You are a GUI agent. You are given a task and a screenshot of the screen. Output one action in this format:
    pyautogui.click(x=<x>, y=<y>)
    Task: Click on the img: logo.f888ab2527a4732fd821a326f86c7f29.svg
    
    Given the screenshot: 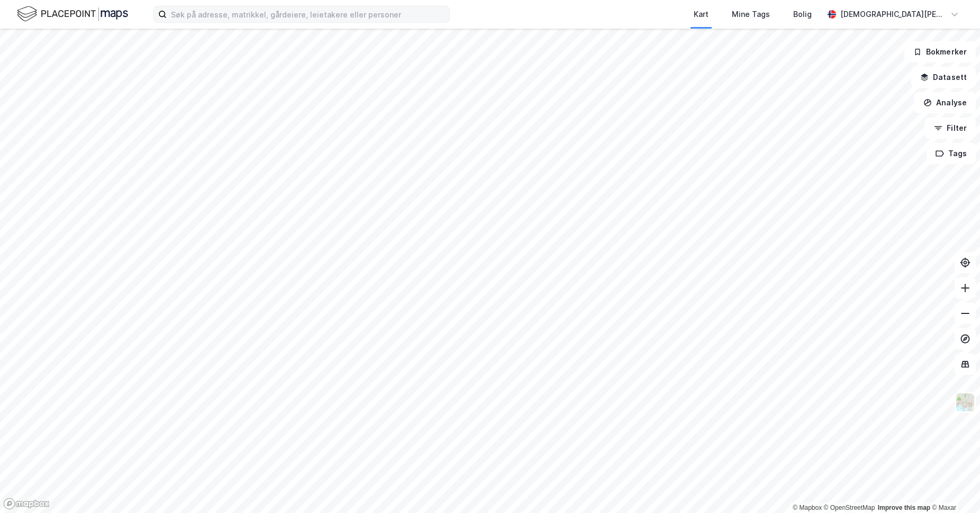 What is the action you would take?
    pyautogui.click(x=73, y=14)
    